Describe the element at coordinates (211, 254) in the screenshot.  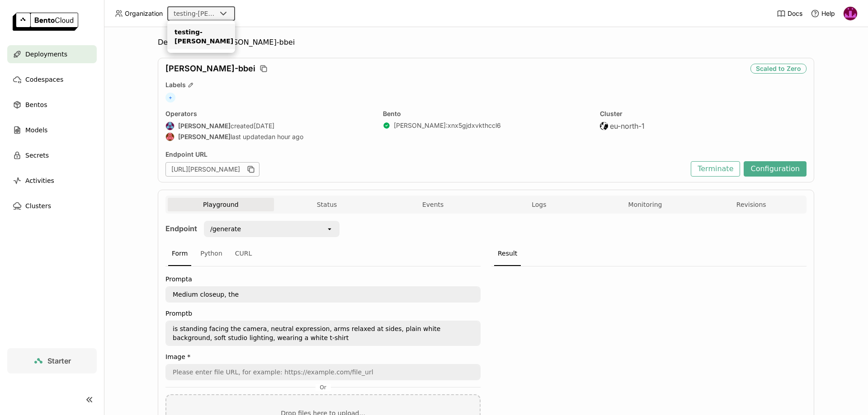
I see `div: Python` at that location.